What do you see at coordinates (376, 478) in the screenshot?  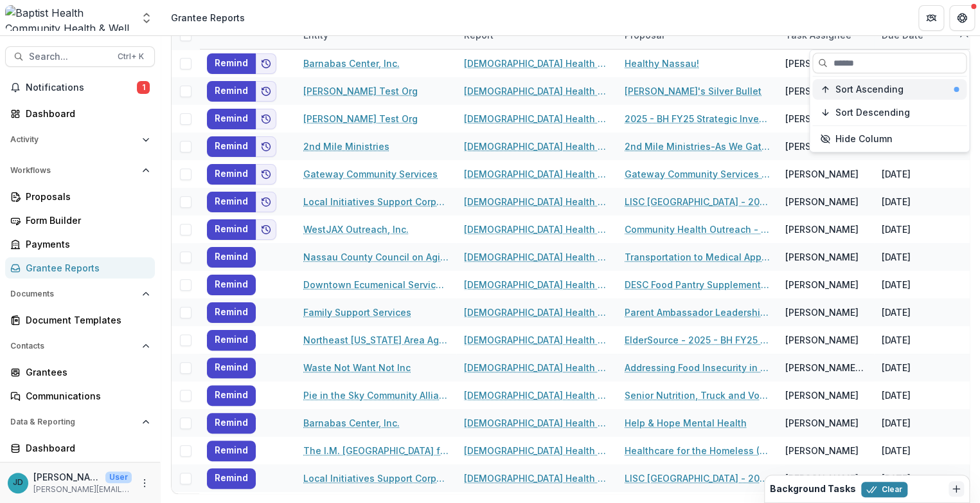 I see `a: Local Initiatives Support Corporation` at bounding box center [376, 478].